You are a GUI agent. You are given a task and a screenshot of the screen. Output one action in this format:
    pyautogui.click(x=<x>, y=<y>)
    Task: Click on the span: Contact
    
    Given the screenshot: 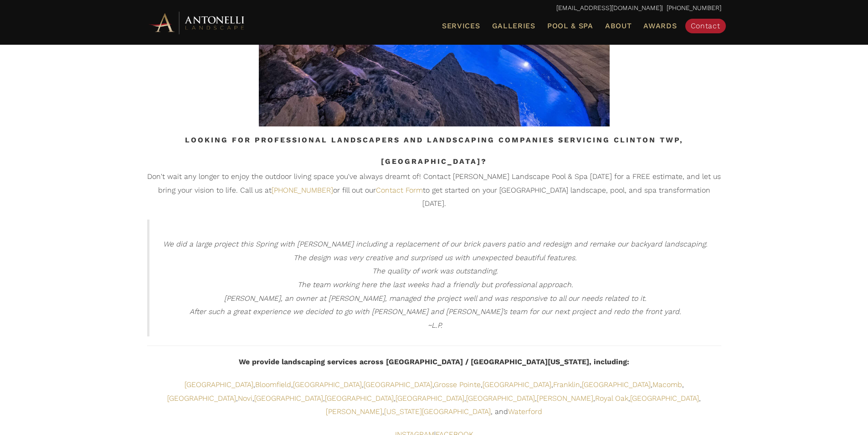 What is the action you would take?
    pyautogui.click(x=706, y=26)
    